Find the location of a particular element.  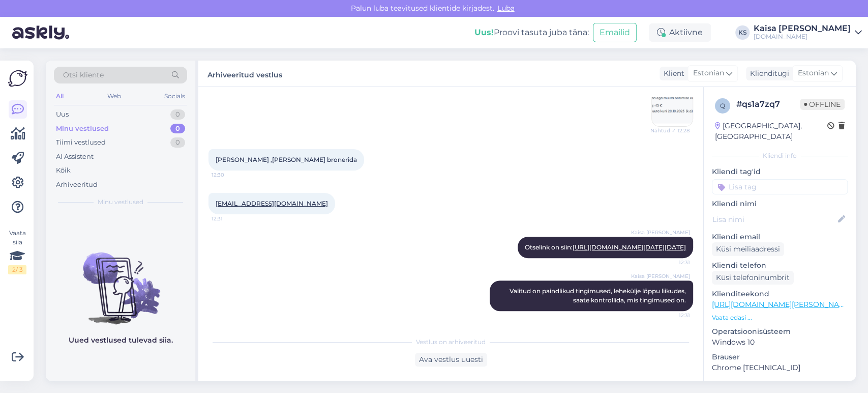

span: q is located at coordinates (723, 105).